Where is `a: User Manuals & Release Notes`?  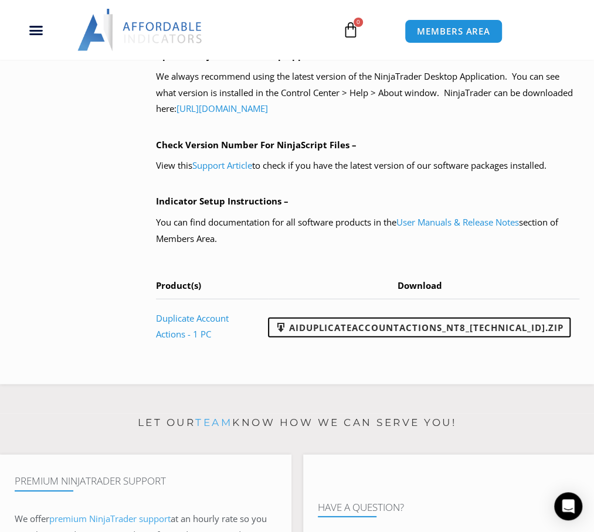 a: User Manuals & Release Notes is located at coordinates (457, 222).